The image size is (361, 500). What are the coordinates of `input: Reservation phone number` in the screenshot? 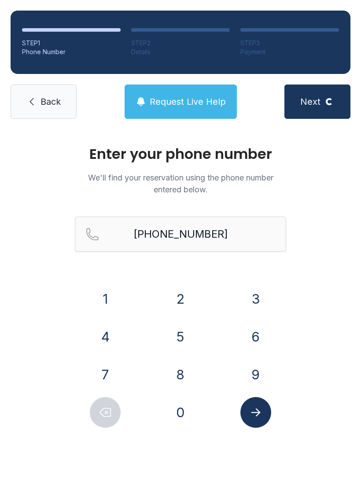 It's located at (180, 234).